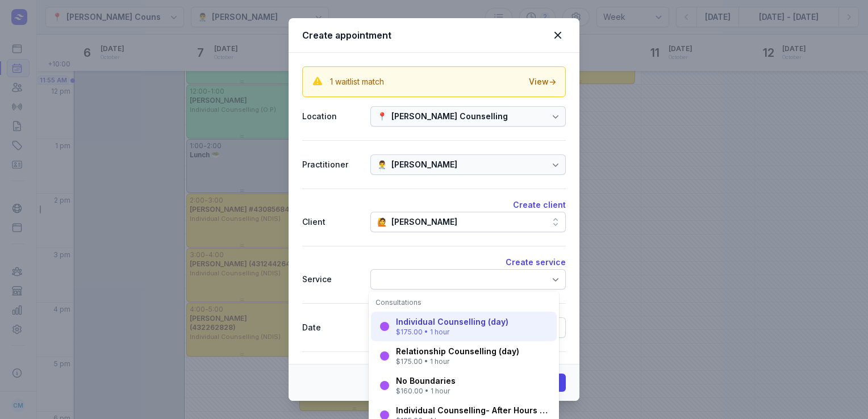 The height and width of the screenshot is (419, 868). What do you see at coordinates (463, 303) in the screenshot?
I see `div: Consultations` at bounding box center [463, 303].